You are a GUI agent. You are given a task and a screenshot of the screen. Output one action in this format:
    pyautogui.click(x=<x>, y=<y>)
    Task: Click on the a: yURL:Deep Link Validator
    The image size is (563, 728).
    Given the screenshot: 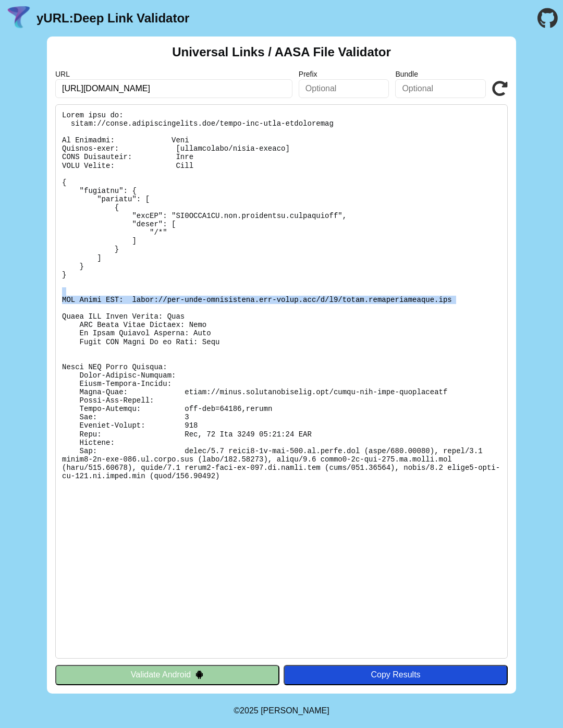 What is the action you would take?
    pyautogui.click(x=112, y=18)
    